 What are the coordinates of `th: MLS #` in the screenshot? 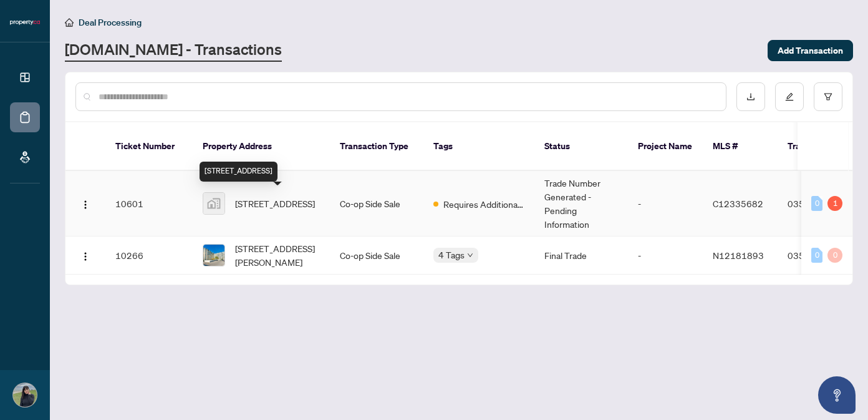 It's located at (740, 147).